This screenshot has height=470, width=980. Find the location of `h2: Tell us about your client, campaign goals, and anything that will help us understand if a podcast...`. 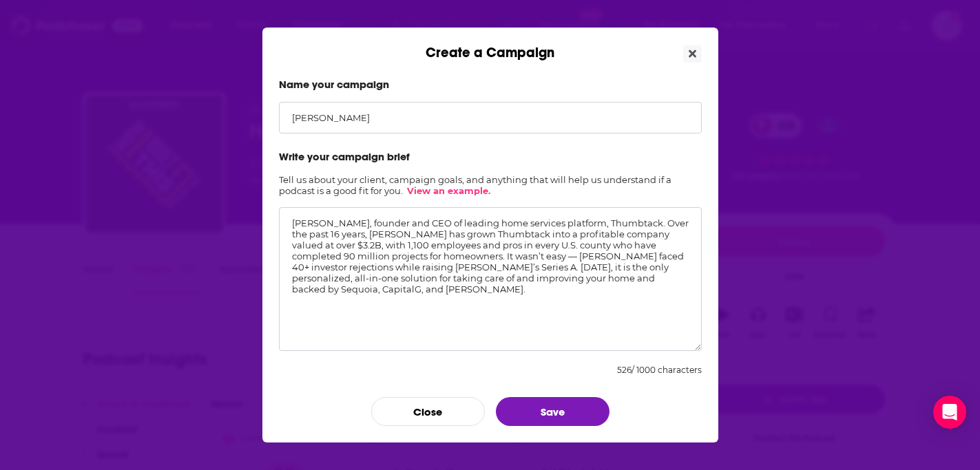

h2: Tell us about your client, campaign goals, and anything that will help us understand if a podcast... is located at coordinates (490, 185).